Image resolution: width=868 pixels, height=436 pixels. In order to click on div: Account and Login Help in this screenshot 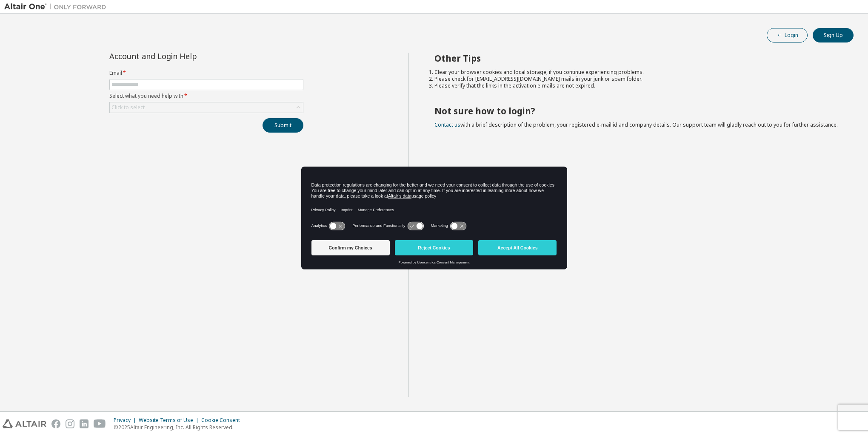, I will do `click(187, 56)`.